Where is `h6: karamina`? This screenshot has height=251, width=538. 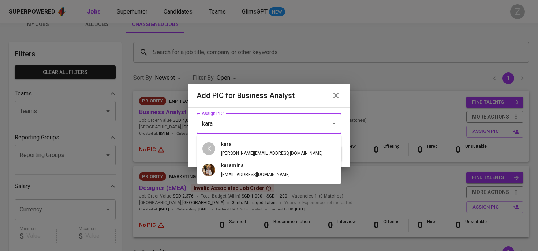 h6: karamina is located at coordinates (256, 166).